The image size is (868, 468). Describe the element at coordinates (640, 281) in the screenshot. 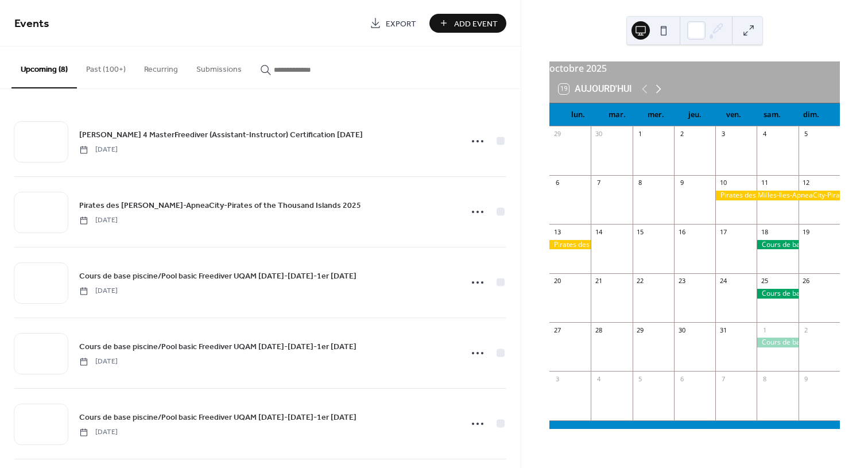

I see `div: 22` at that location.